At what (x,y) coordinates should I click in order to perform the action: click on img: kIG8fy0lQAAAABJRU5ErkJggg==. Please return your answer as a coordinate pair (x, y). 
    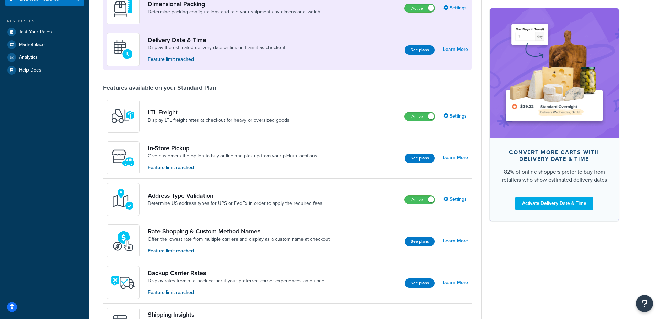
    Looking at the image, I should click on (123, 199).